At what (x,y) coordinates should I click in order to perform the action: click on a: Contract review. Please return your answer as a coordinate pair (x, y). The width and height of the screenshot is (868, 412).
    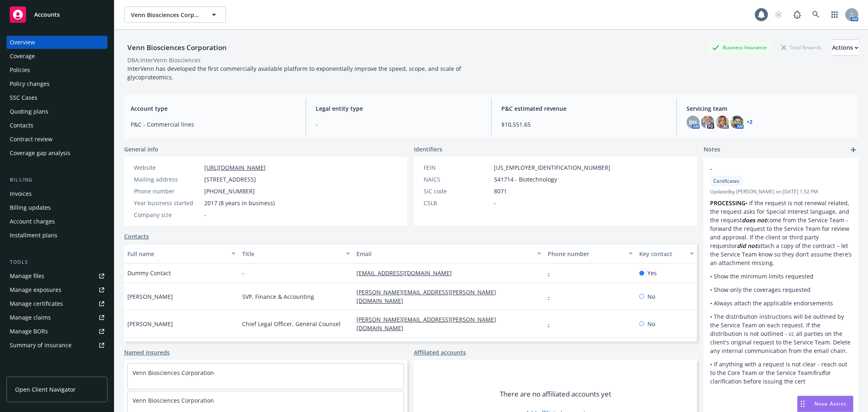
    Looking at the image, I should click on (57, 139).